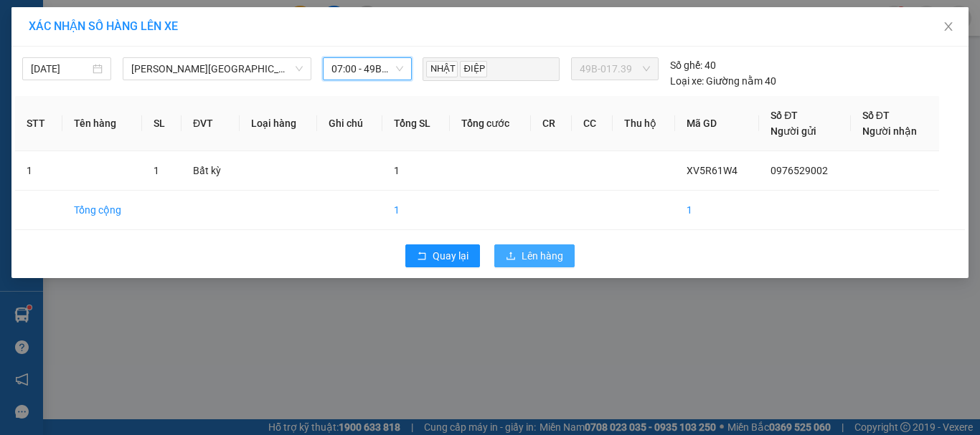  Describe the element at coordinates (543, 256) in the screenshot. I see `span: Lên hàng` at that location.